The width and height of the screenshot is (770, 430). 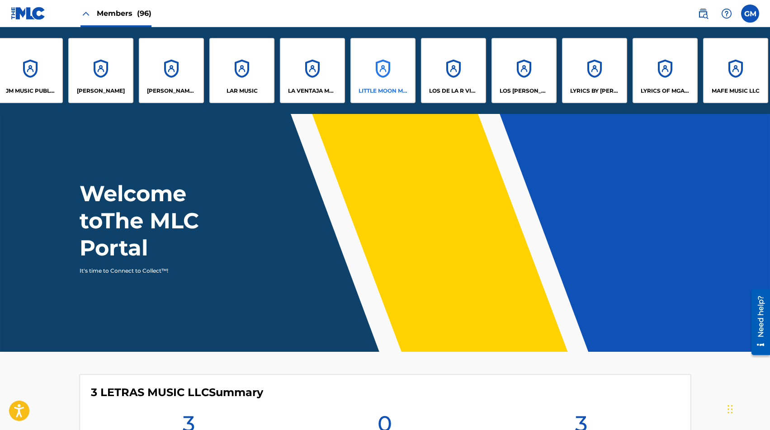 What do you see at coordinates (730, 409) in the screenshot?
I see `div: Arrastrar` at bounding box center [730, 409].